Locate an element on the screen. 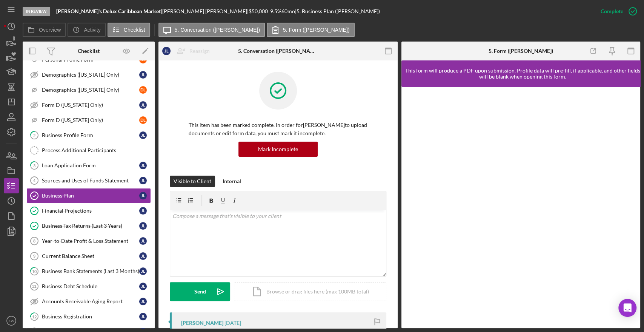 The width and height of the screenshot is (644, 332). button: Visible to Client is located at coordinates (192, 181).